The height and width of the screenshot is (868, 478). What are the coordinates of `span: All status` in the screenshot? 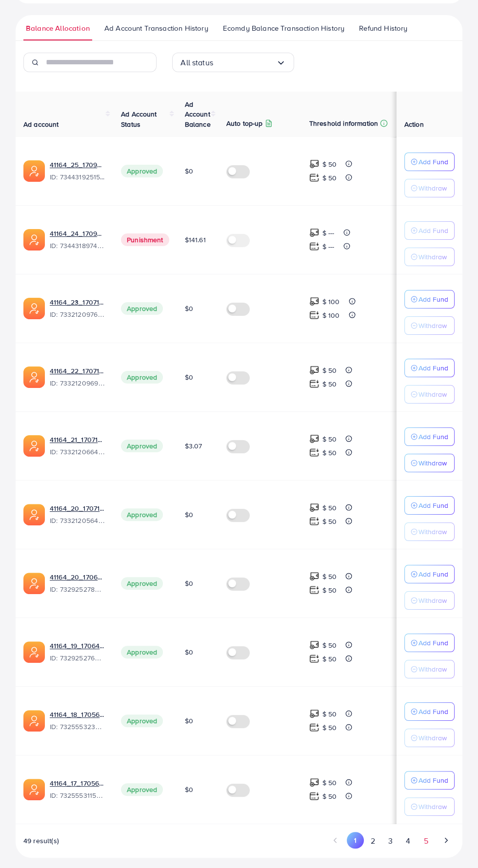 It's located at (196, 62).